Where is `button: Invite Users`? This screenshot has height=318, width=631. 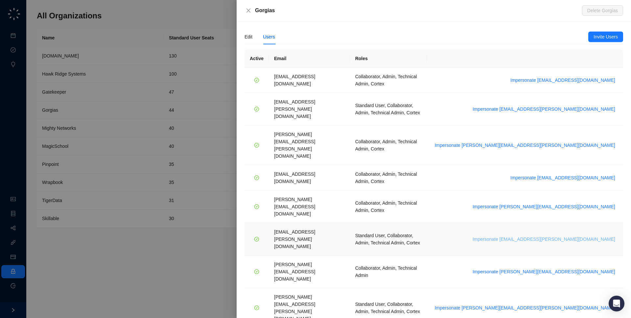 button: Invite Users is located at coordinates (606, 37).